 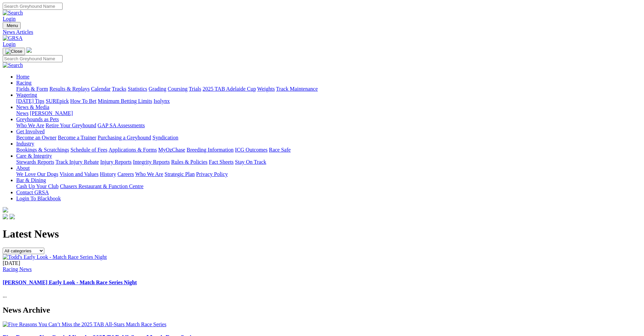 What do you see at coordinates (39, 198) in the screenshot?
I see `a: Login To Blackbook` at bounding box center [39, 198].